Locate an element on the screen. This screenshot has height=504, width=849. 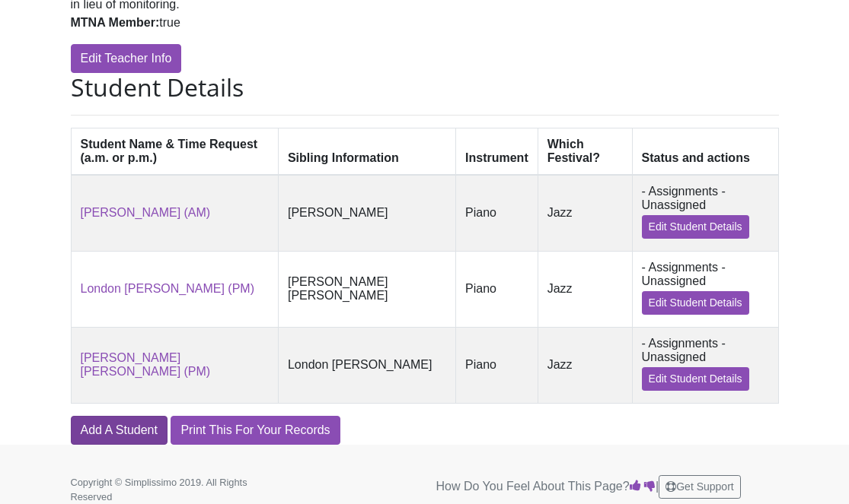
th: Sibling Information is located at coordinates (367, 151).